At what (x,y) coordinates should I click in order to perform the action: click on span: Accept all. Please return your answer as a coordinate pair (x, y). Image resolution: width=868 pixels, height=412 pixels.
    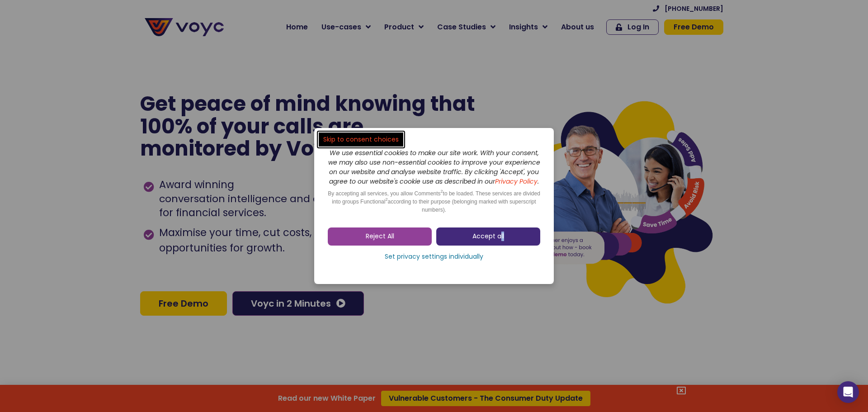
    Looking at the image, I should click on (489, 236).